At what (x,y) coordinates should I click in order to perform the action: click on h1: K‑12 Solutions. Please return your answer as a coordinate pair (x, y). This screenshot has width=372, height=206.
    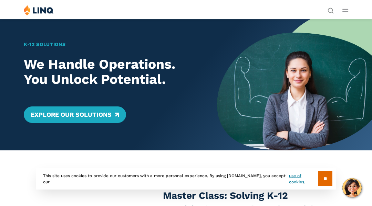
    Looking at the image, I should click on (112, 44).